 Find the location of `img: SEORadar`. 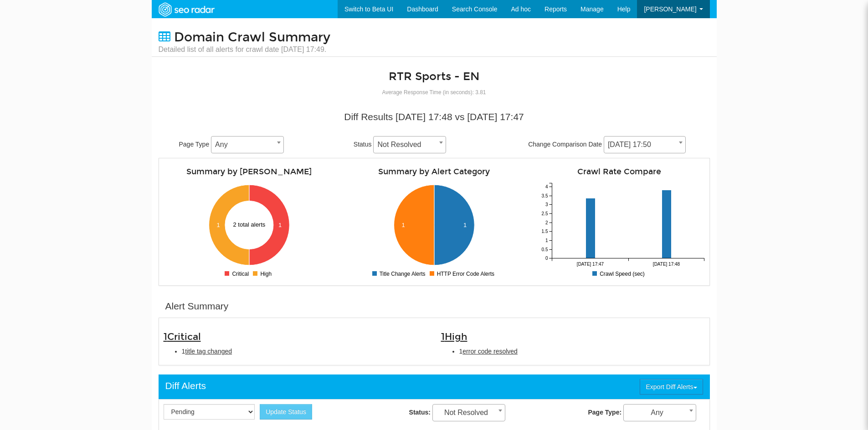

img: SEORadar is located at coordinates (187, 10).